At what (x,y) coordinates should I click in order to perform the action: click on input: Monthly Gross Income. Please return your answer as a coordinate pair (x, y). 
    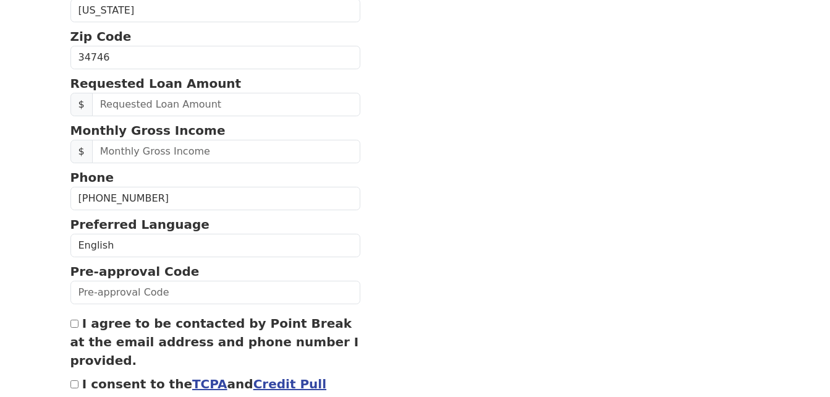
    Looking at the image, I should click on (226, 151).